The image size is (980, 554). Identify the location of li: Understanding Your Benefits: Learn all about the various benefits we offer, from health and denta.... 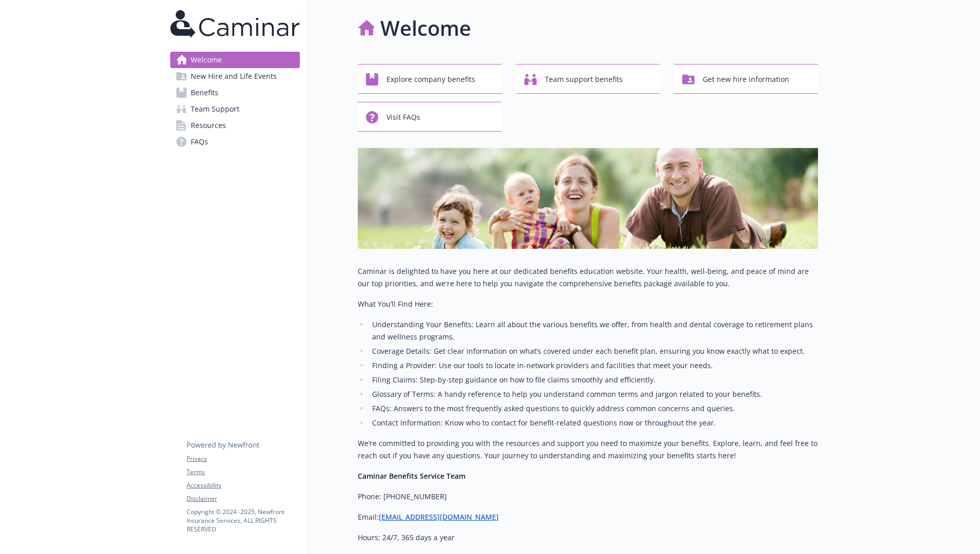
(594, 331).